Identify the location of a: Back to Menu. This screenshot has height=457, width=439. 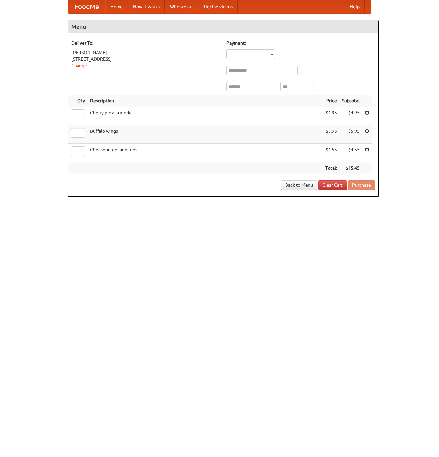
(299, 185).